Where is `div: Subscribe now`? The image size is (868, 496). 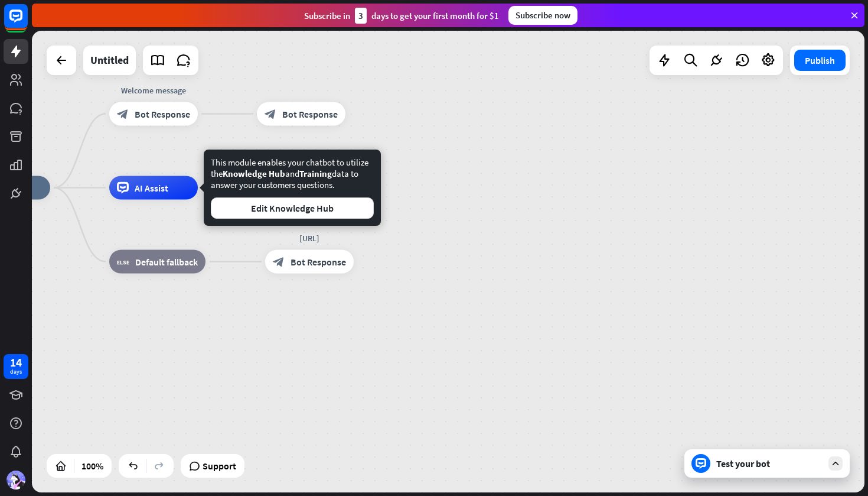
div: Subscribe now is located at coordinates (543, 15).